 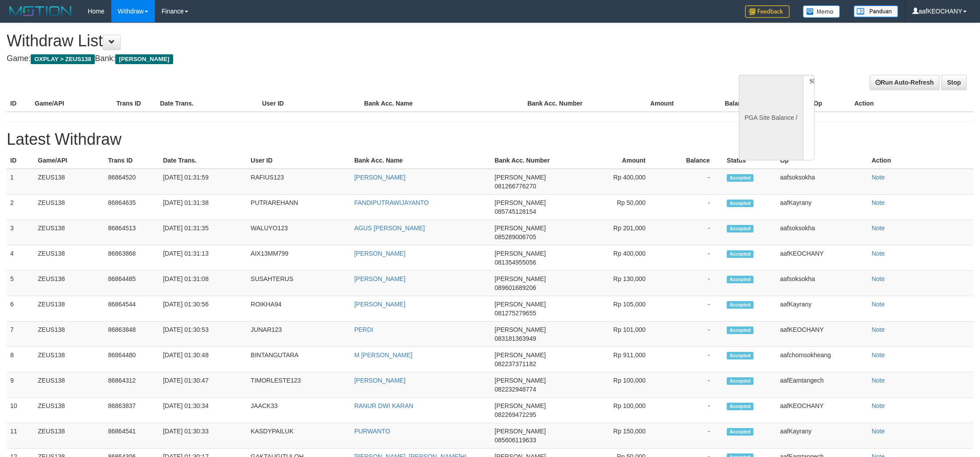 What do you see at coordinates (621, 309) in the screenshot?
I see `td: Rp 105,000` at bounding box center [621, 309].